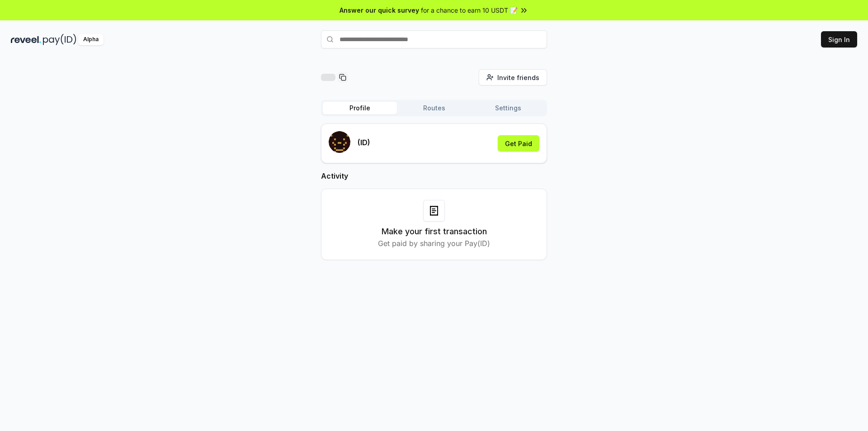 Image resolution: width=868 pixels, height=431 pixels. I want to click on h3: Make your first transaction, so click(434, 232).